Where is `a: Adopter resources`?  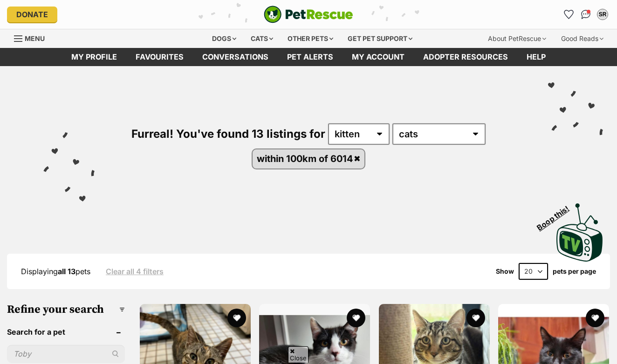 a: Adopter resources is located at coordinates (465, 57).